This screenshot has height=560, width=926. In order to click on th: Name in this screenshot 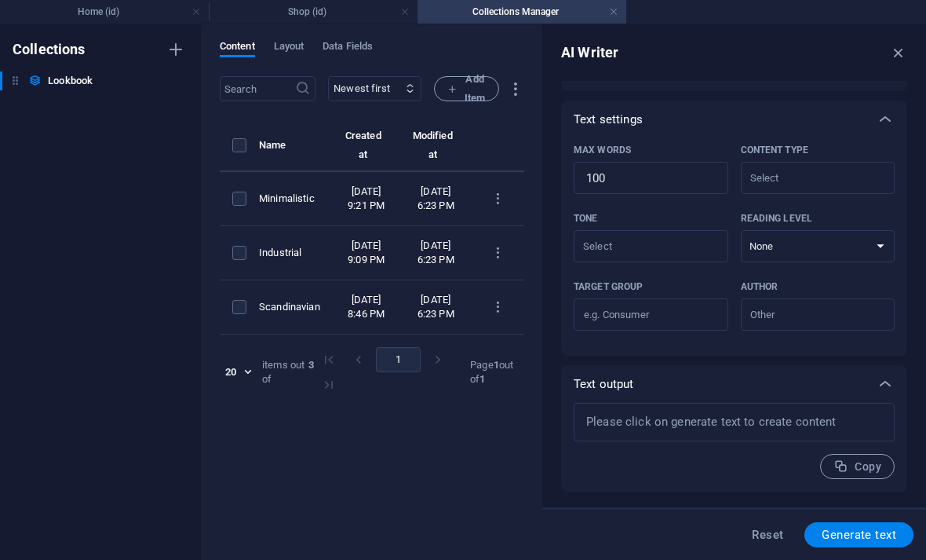, I will do `click(296, 149)`.